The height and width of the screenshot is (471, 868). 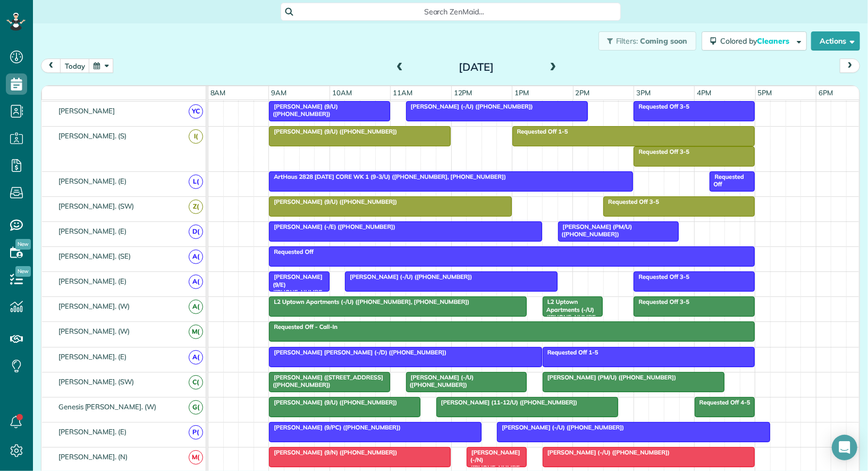 I want to click on span: D(, so click(x=195, y=231).